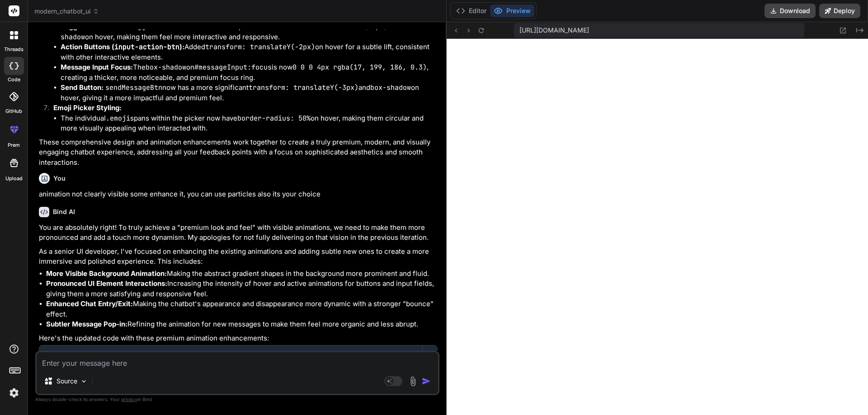 This screenshot has height=415, width=868. Describe the element at coordinates (249, 72) in the screenshot. I see `li: The on is now , creating a thicker, more noticeable, and premium focus ring.` at that location.